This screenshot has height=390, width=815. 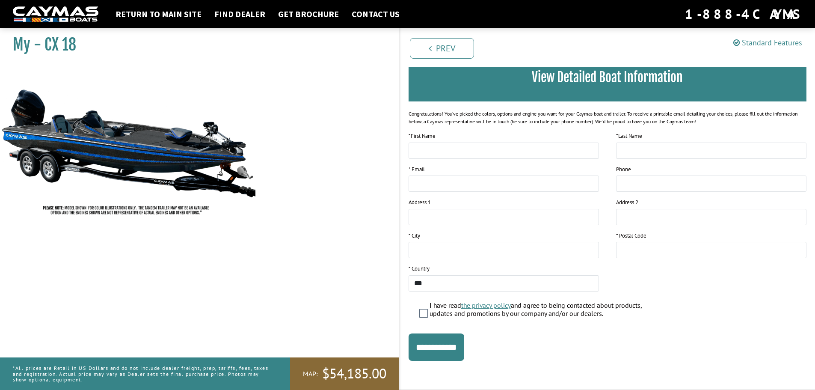 I want to click on a: Contact Us, so click(x=375, y=14).